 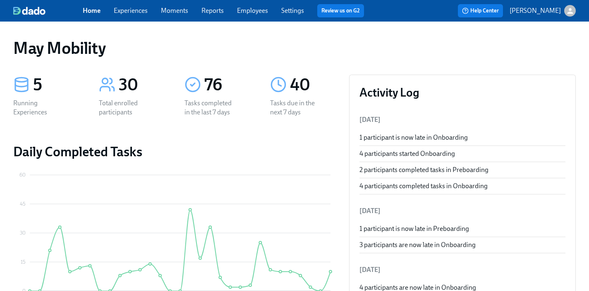 I want to click on h3: Activity Log, so click(x=463, y=92).